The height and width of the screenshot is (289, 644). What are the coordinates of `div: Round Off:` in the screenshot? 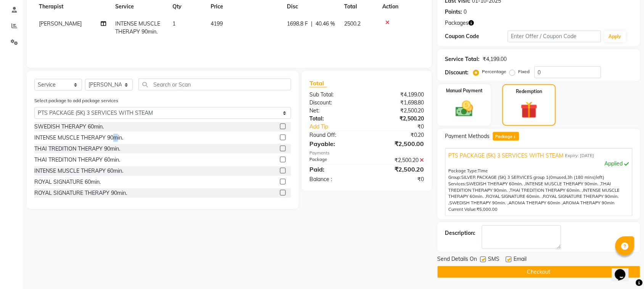 It's located at (335, 135).